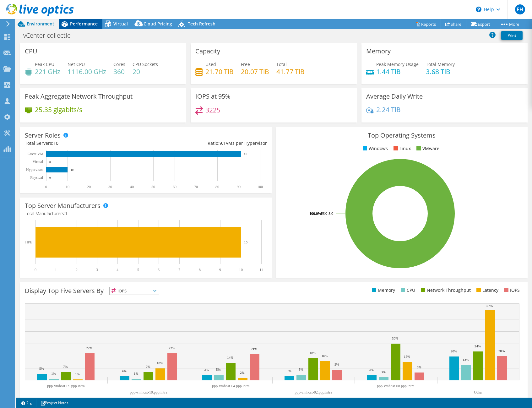 The image size is (532, 408). Describe the element at coordinates (444, 290) in the screenshot. I see `li: Network Throughput` at that location.